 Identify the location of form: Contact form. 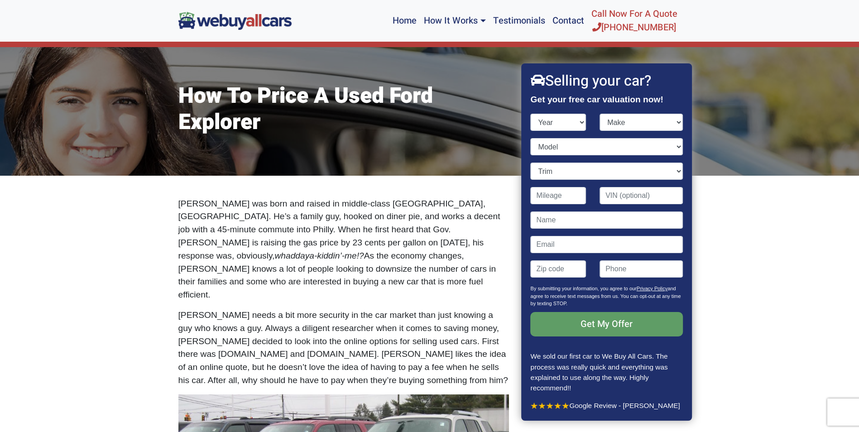
(606, 232).